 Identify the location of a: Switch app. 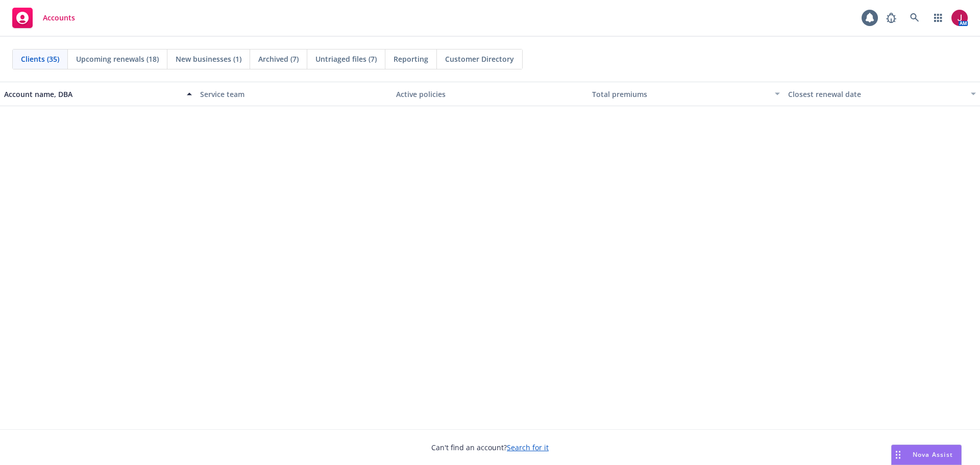
(938, 18).